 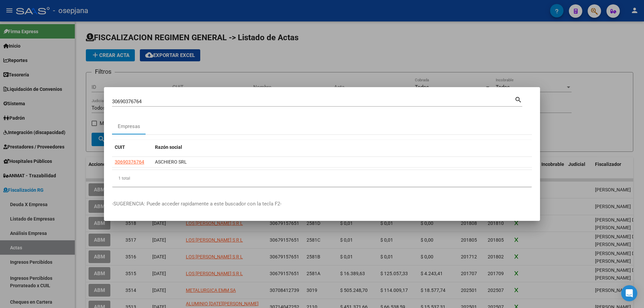 What do you see at coordinates (120, 147) in the screenshot?
I see `span: CUIT` at bounding box center [120, 147].